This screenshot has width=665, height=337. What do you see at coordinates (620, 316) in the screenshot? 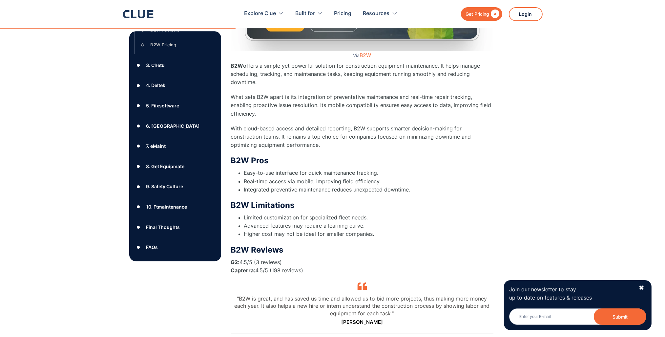
I see `button: Submit` at bounding box center [620, 316].